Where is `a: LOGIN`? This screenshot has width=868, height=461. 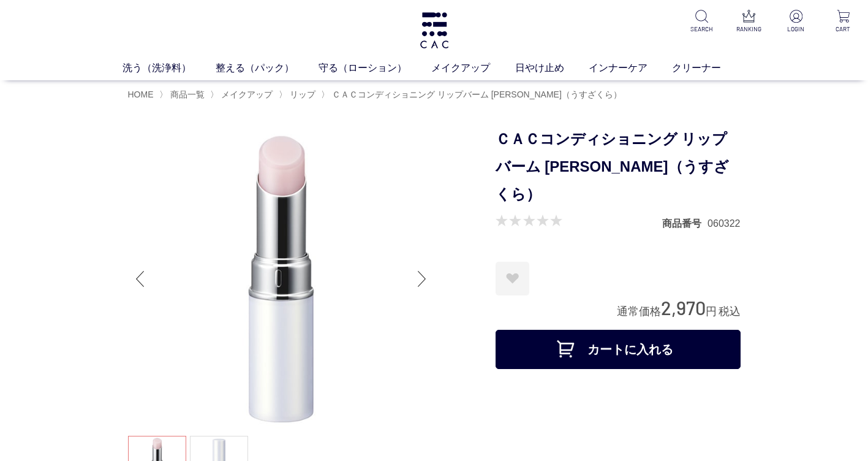 a: LOGIN is located at coordinates (795, 21).